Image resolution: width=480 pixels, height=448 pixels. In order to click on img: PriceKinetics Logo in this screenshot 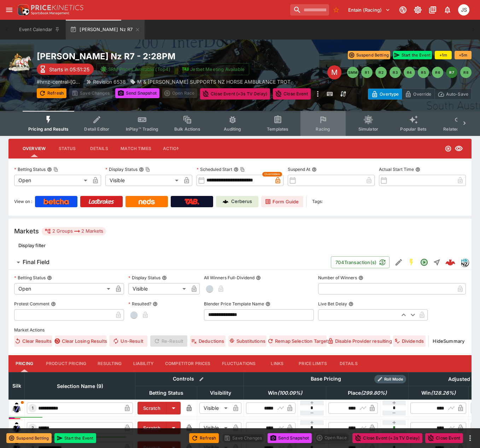, I will do `click(23, 10)`.